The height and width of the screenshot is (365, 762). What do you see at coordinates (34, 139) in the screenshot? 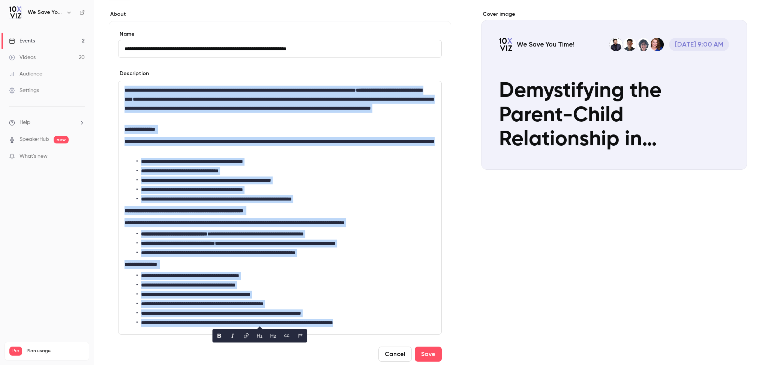
I see `a: SpeakerHub` at bounding box center [34, 139].